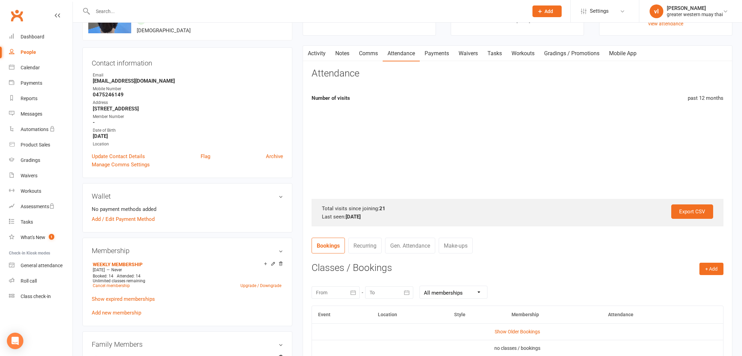 The image size is (742, 356). I want to click on span: 1, so click(52, 237).